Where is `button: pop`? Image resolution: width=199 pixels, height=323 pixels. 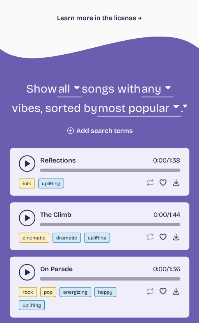
button: pop is located at coordinates (48, 292).